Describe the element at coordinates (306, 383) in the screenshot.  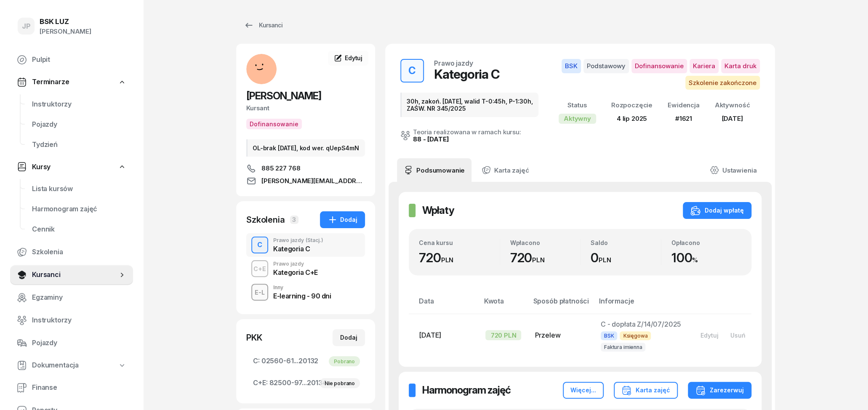
I see `a: C+E:82500-97...20134Nie pobrano` at that location.